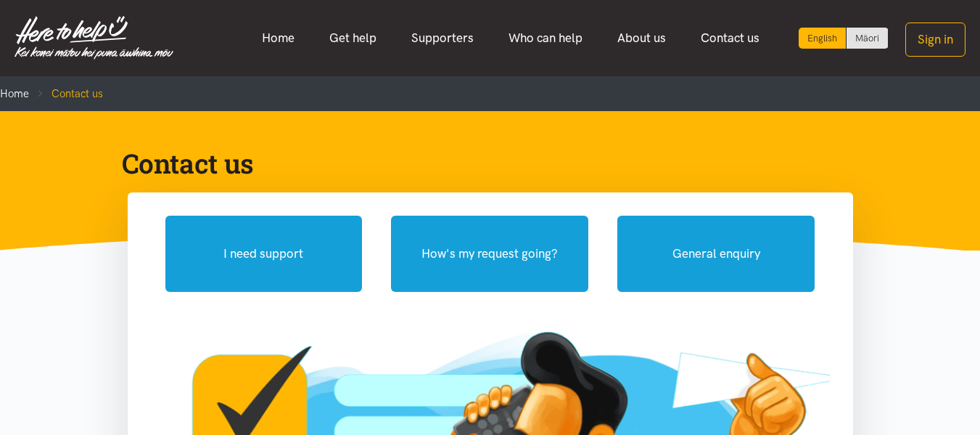  I want to click on a: Supporters, so click(442, 38).